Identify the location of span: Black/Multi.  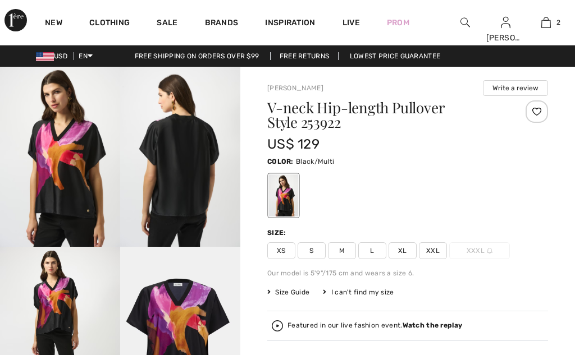
(315, 162).